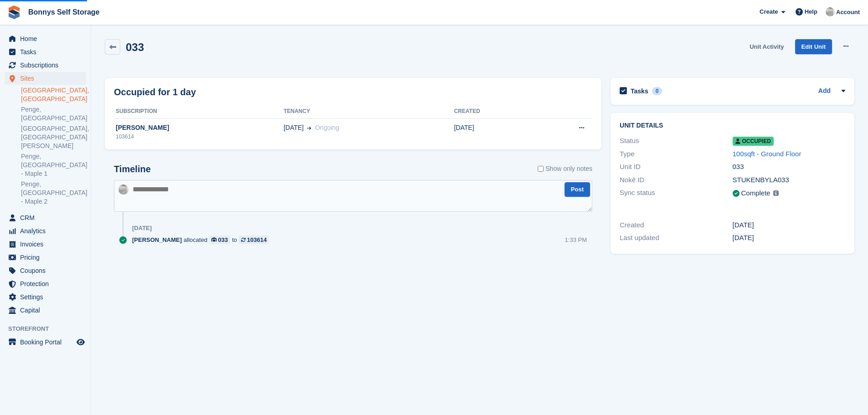  Describe the element at coordinates (576, 240) in the screenshot. I see `div: 1:33 PM` at that location.